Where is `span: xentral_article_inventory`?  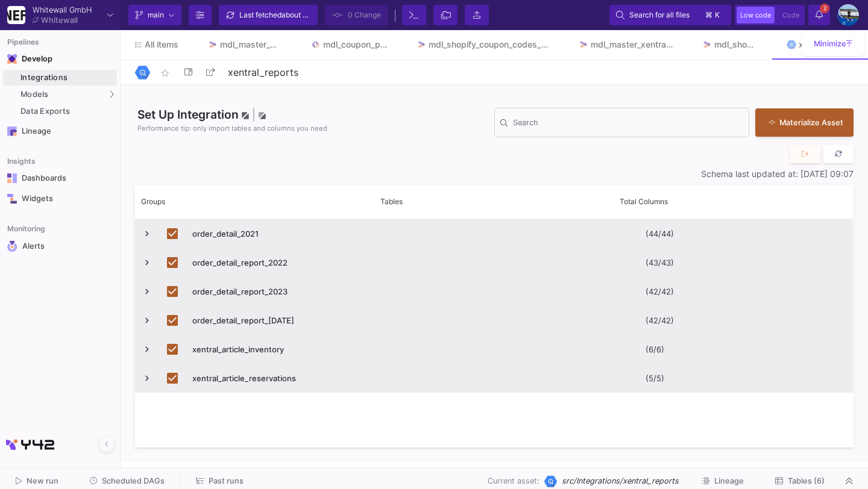 span: xentral_article_inventory is located at coordinates (279, 350).